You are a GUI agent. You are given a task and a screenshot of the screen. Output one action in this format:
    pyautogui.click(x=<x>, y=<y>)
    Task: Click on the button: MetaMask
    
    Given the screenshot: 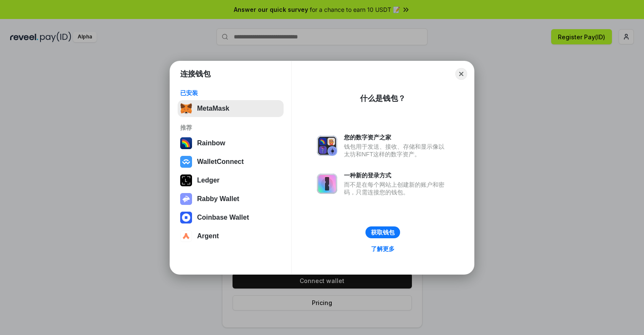 What is the action you would take?
    pyautogui.click(x=231, y=108)
    